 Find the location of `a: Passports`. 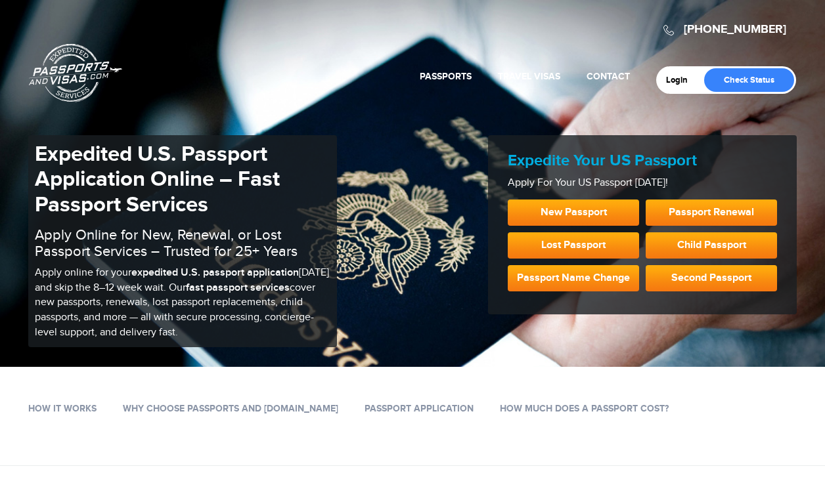

a: Passports is located at coordinates (445, 76).